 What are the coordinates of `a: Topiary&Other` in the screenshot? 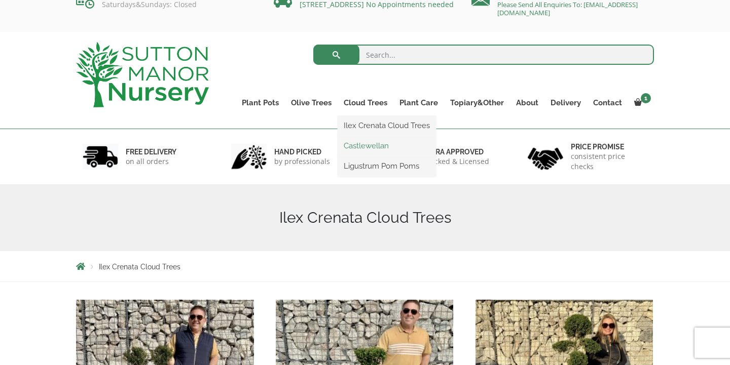 It's located at (477, 103).